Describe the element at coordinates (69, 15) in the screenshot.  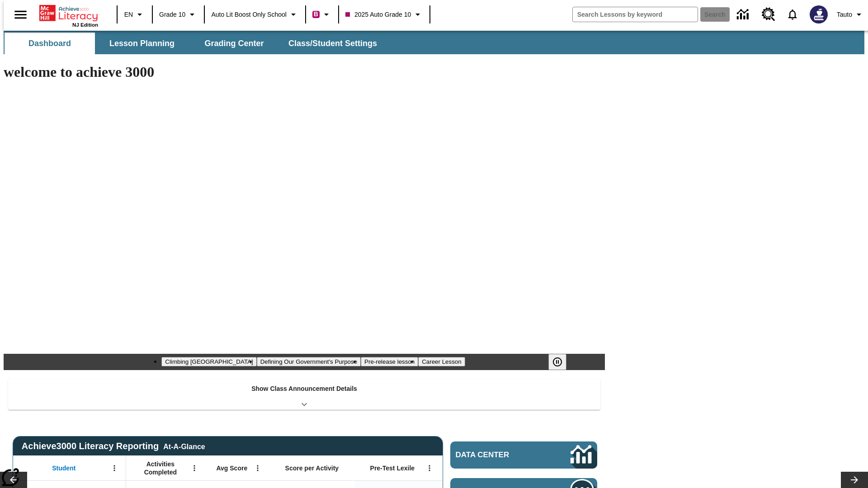
I see `div: Home` at that location.